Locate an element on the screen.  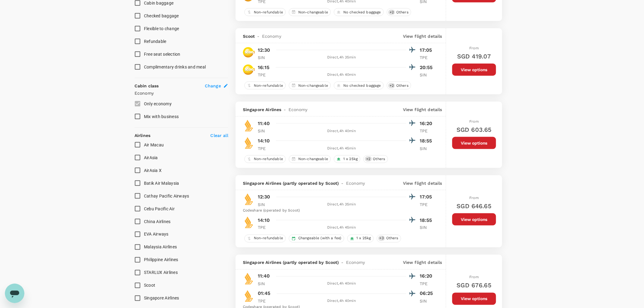
p: 14:10 is located at coordinates (264, 221).